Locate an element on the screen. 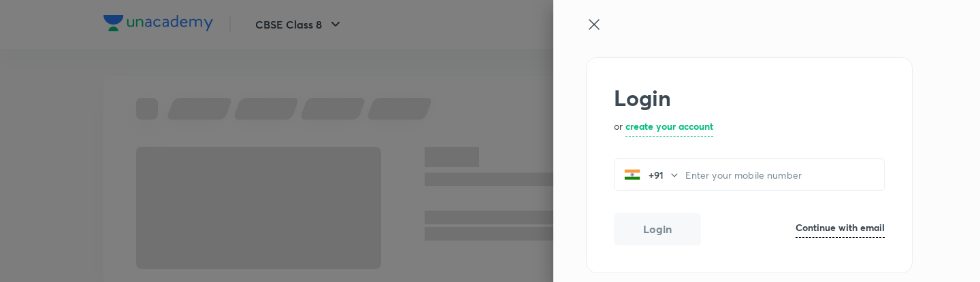 Image resolution: width=980 pixels, height=282 pixels. p: or is located at coordinates (618, 128).